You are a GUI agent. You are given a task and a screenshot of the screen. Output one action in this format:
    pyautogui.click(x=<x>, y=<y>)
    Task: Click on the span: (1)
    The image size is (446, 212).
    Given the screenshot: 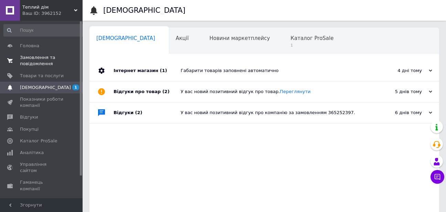 What is the action you would take?
    pyautogui.click(x=163, y=70)
    